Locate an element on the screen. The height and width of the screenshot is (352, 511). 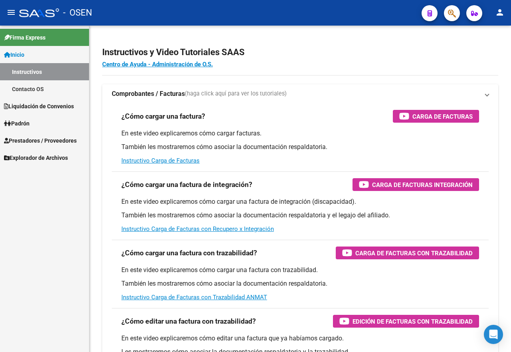
p: En este video explicaremos cómo cargar una factura de integración (discapacidad). is located at coordinates (300, 202).